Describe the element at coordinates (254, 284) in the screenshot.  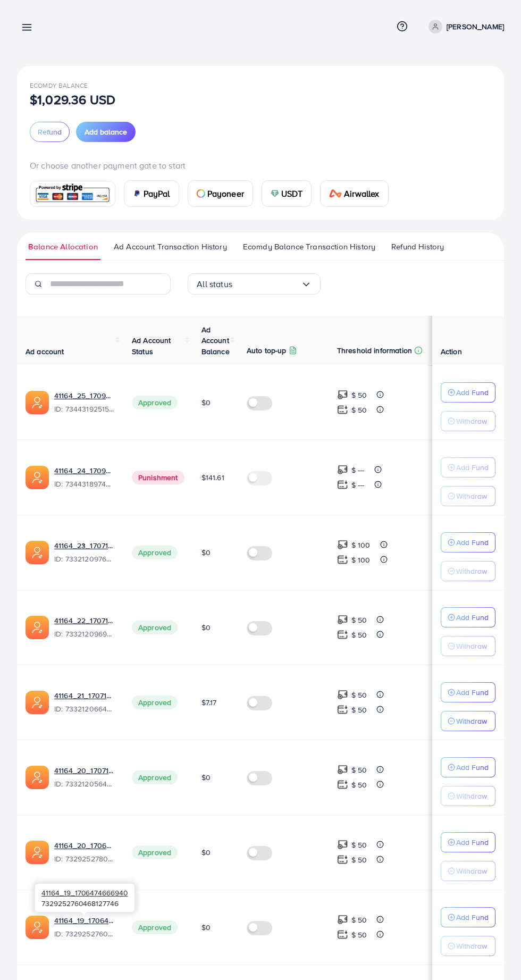
I see `div: Search for option` at that location.